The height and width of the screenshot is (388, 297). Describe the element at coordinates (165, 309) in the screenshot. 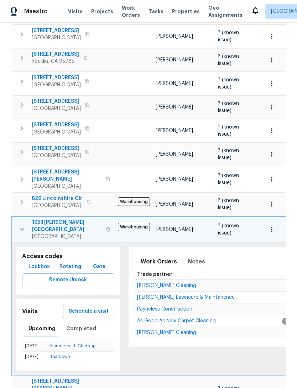

I see `span: Payneless Construction` at that location.